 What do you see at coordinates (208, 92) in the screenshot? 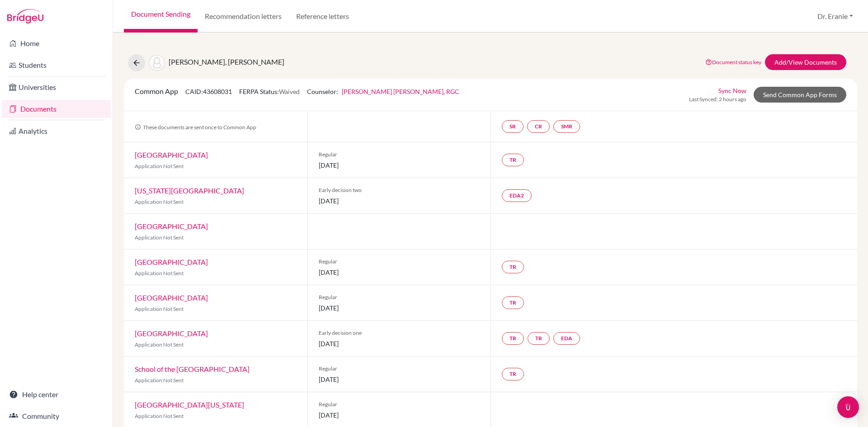
I see `span: CAID: 43608031` at bounding box center [208, 92].